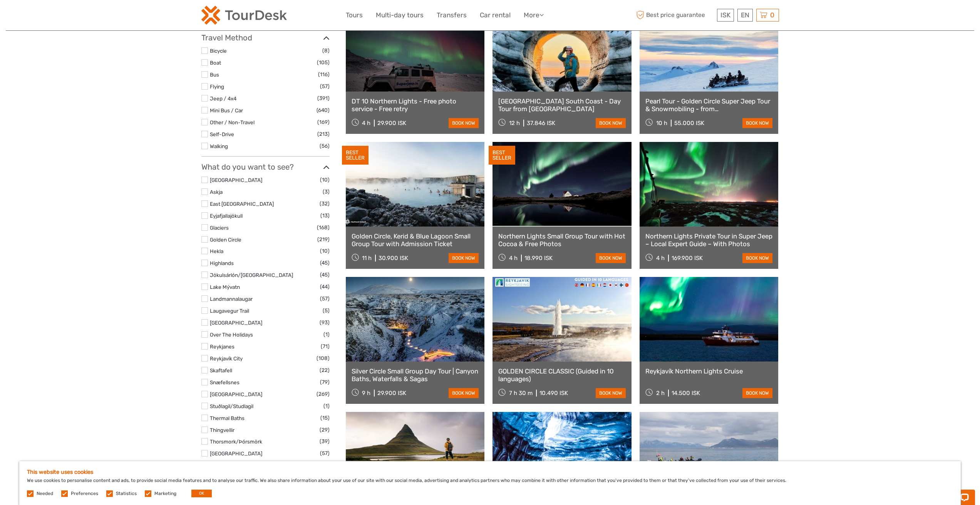  What do you see at coordinates (215, 63) in the screenshot?
I see `a: Boat` at bounding box center [215, 63].